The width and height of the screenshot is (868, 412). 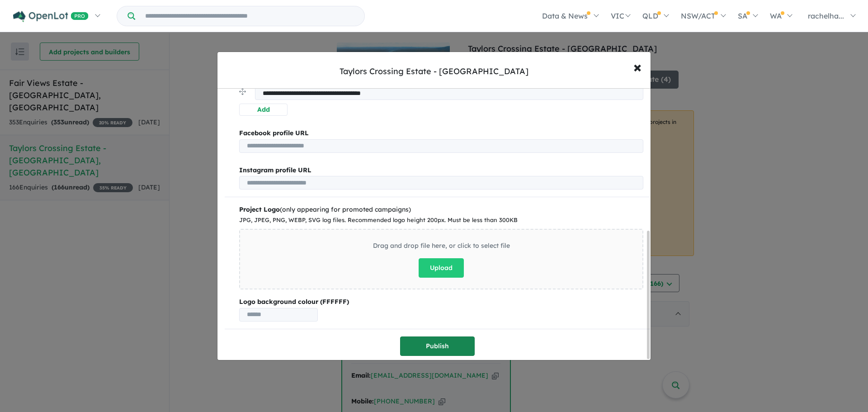 What do you see at coordinates (827, 16) in the screenshot?
I see `span: rachelha...` at bounding box center [827, 16].